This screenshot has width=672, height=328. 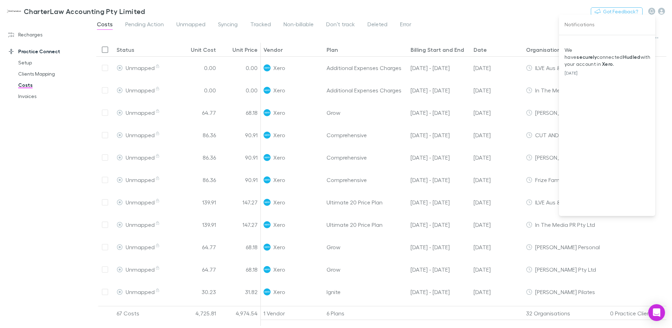 I want to click on strong: Xero, so click(x=607, y=64).